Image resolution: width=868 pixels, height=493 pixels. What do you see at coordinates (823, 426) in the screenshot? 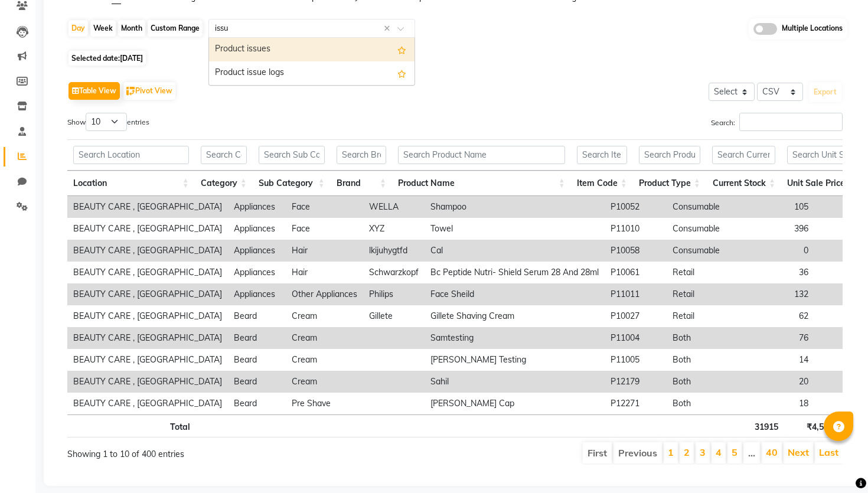
I see `th: ₹4,53,762.96` at bounding box center [823, 426].